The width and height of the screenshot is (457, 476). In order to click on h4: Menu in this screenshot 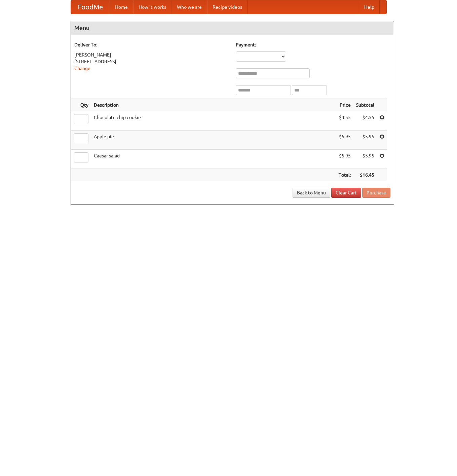, I will do `click(232, 28)`.